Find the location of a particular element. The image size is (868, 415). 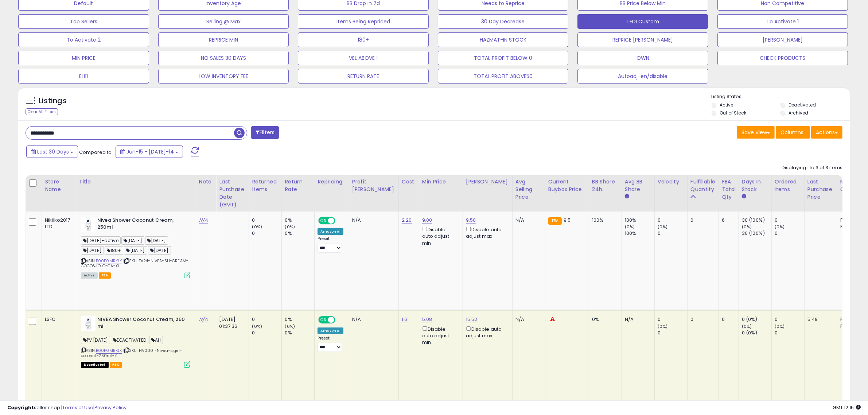

button: REPRICE MIN is located at coordinates (223, 40).